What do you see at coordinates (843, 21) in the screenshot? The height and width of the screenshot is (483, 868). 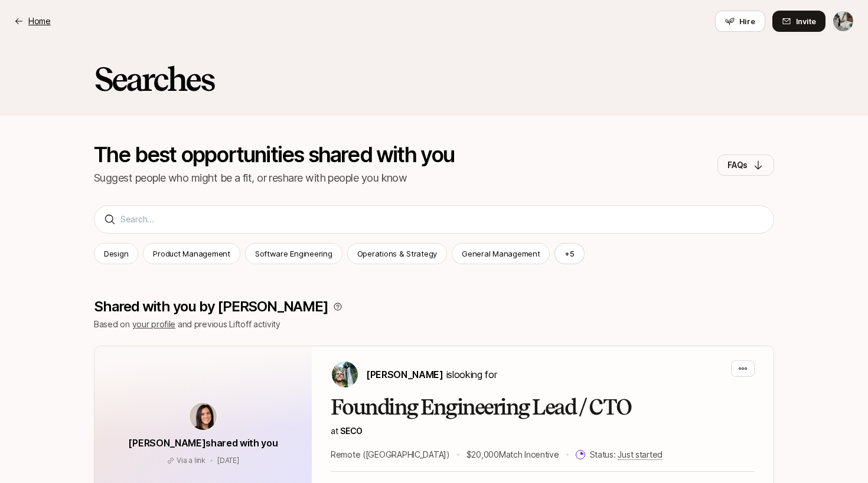 I see `button: Nishtha Dalal` at bounding box center [843, 21].